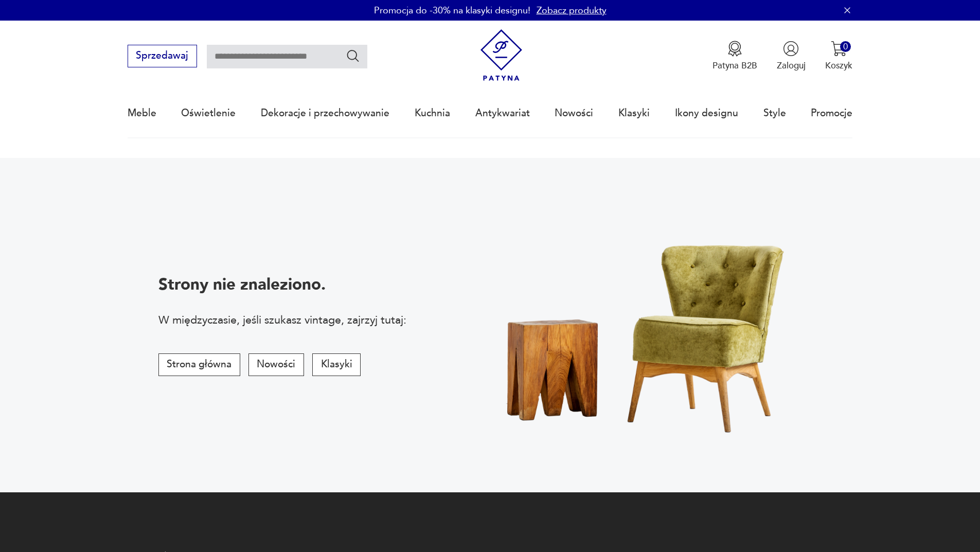 This screenshot has height=552, width=980. I want to click on div: 0, so click(845, 46).